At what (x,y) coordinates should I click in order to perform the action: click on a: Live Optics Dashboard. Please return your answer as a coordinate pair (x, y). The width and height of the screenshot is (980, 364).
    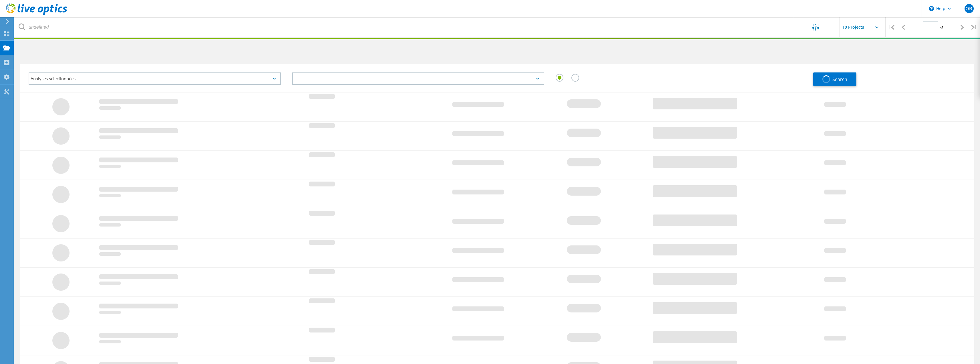
    Looking at the image, I should click on (36, 14).